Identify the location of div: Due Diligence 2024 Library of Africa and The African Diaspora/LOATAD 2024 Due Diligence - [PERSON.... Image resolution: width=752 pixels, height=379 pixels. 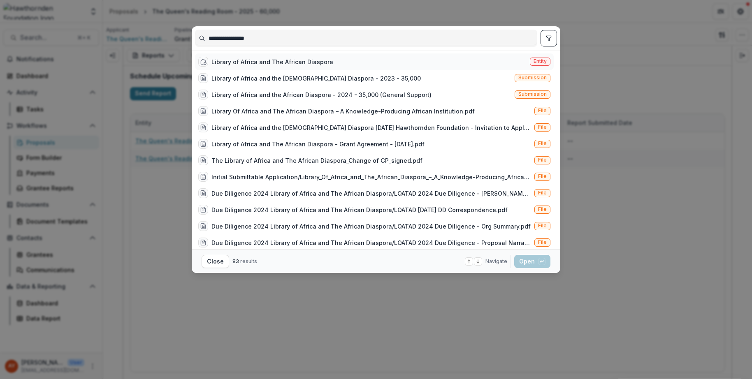
(371, 193).